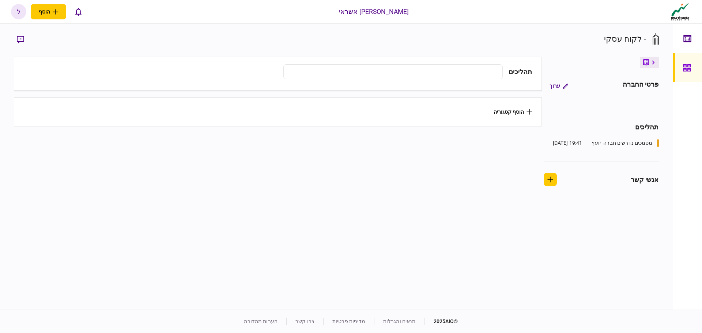  What do you see at coordinates (644, 179) in the screenshot?
I see `div: אנשי קשר` at bounding box center [644, 179].